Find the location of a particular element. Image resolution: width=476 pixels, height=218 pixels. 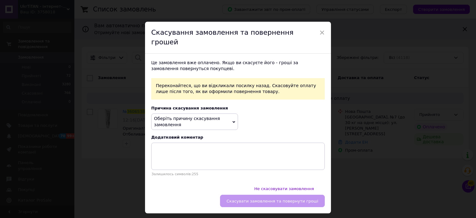

div: Причина скасування замовлення is located at coordinates (238, 108).